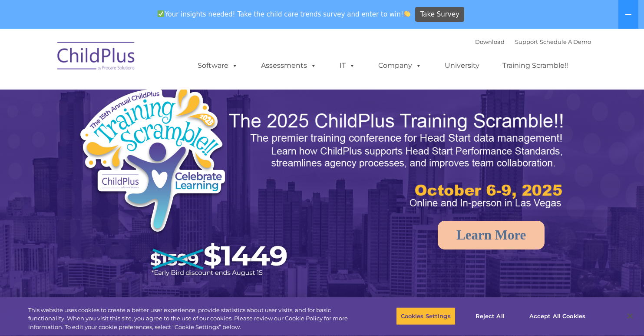  I want to click on div: This website uses cookies to create a better user experience, provide statistics about user visit..., so click(191, 318).